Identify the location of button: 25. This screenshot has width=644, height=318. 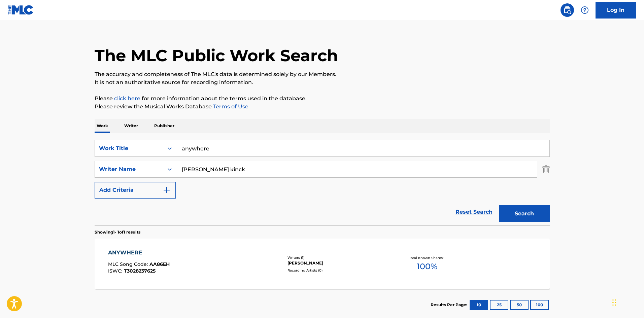
(499, 305).